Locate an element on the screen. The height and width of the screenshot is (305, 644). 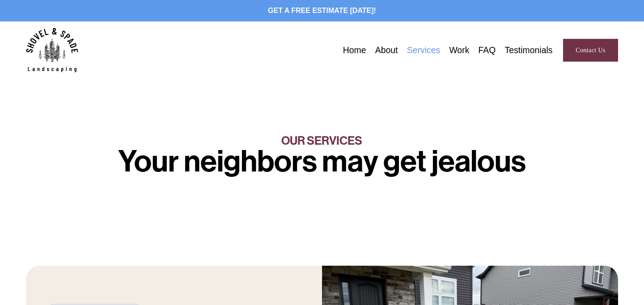
a: FAQ is located at coordinates (487, 50).